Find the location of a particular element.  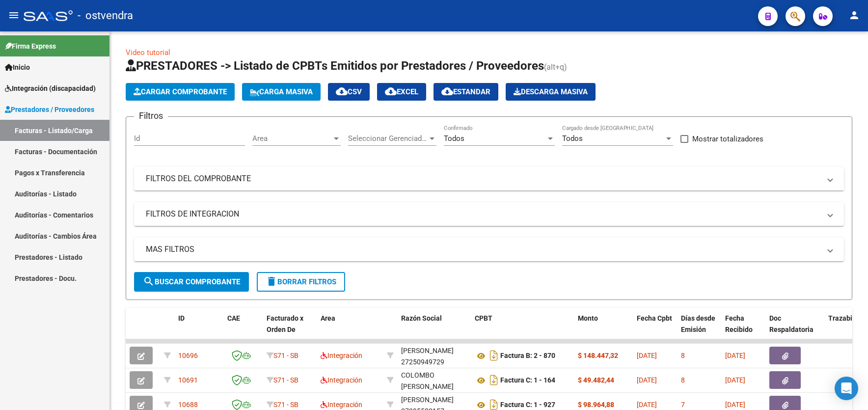

button: CSV is located at coordinates (348, 92).